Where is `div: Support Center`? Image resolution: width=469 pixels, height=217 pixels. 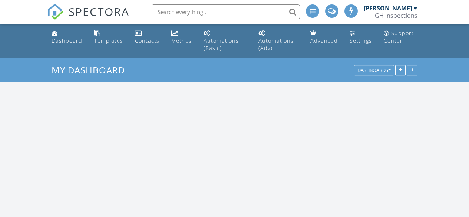 div: Support Center is located at coordinates (399, 37).